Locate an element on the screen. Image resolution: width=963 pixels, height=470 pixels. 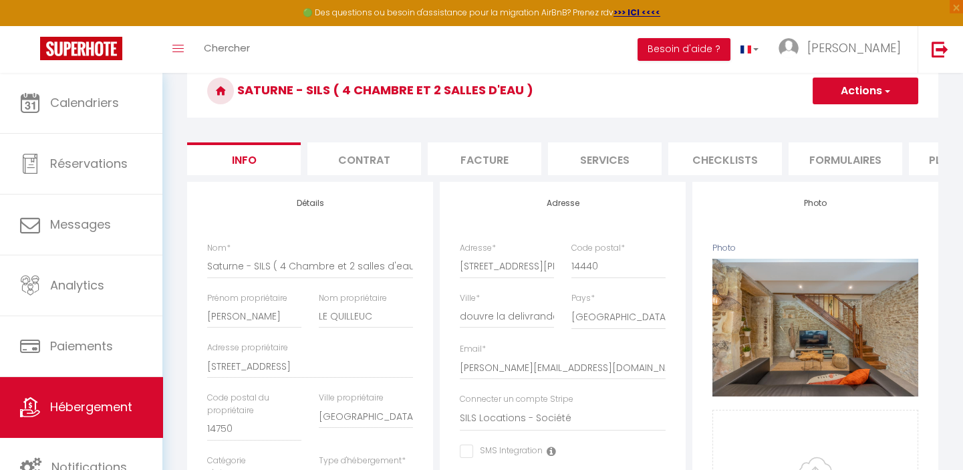
li: Info is located at coordinates (244, 158).